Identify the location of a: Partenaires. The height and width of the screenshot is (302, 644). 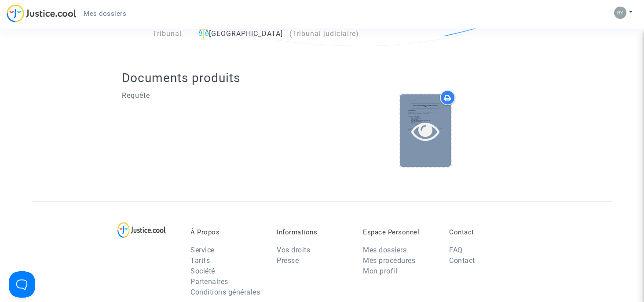
(209, 282).